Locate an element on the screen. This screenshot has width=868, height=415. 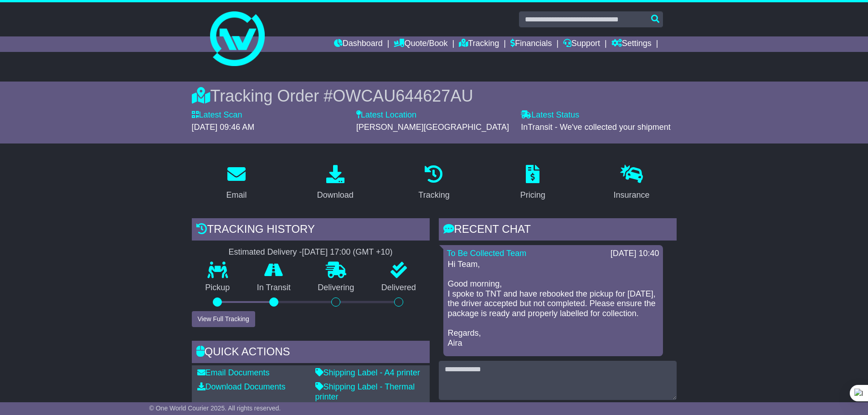
div: RECENT CHAT is located at coordinates (557, 230).